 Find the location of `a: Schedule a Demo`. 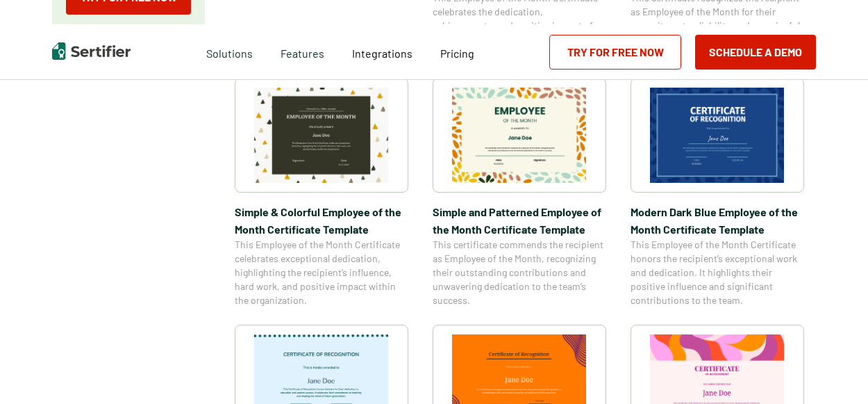

a: Schedule a Demo is located at coordinates (756, 52).